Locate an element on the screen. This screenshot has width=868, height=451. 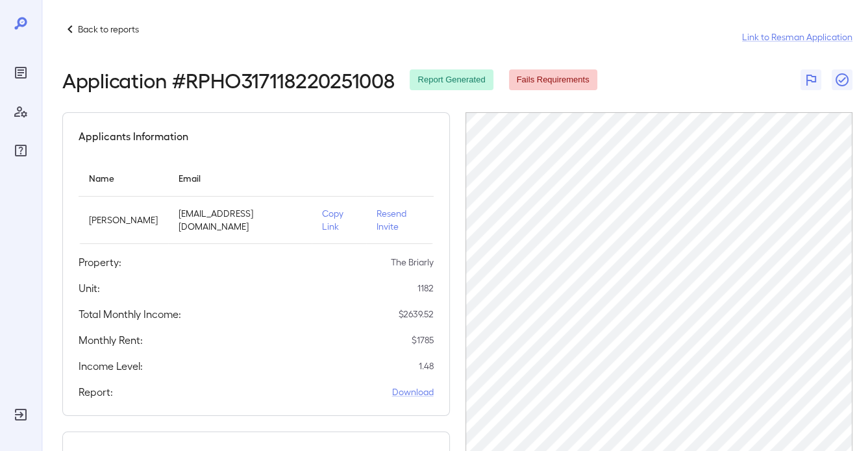
h5: Total Monthly Income: is located at coordinates (129, 314).